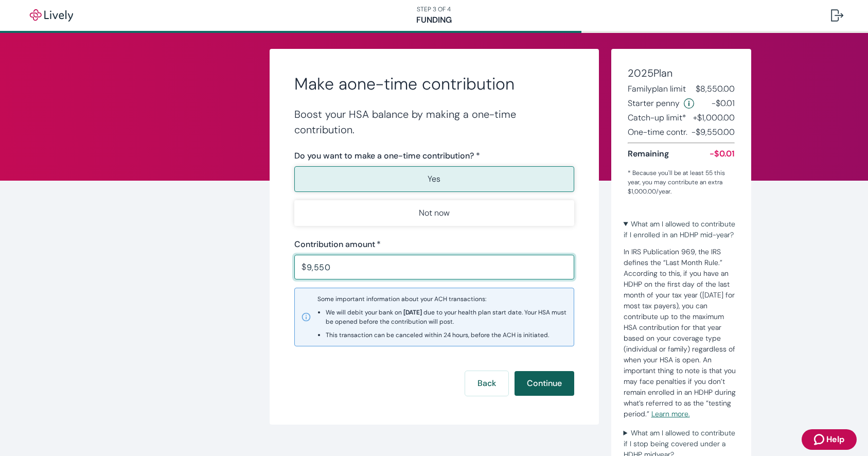  I want to click on summary: What am I allowed to contribute if I enrolled in an HDHP mid-year?, so click(681, 230).